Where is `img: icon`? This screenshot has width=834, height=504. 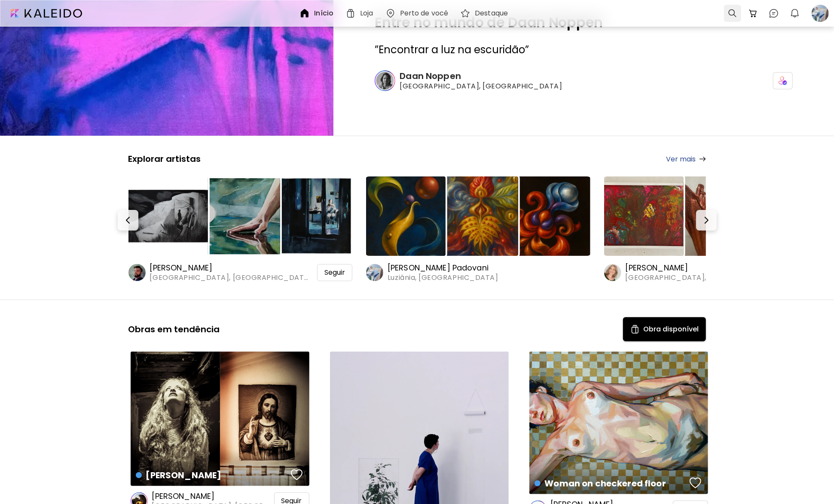 img: icon is located at coordinates (783, 81).